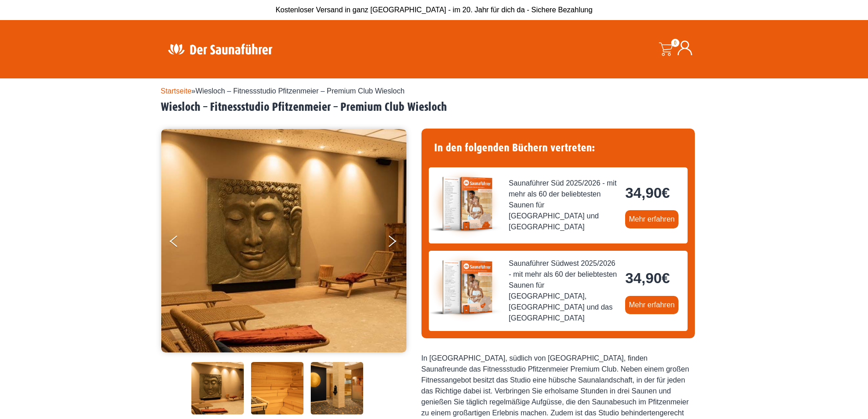 Image resolution: width=868 pixels, height=419 pixels. I want to click on h4: In den folgenden Büchern vertreten:, so click(558, 148).